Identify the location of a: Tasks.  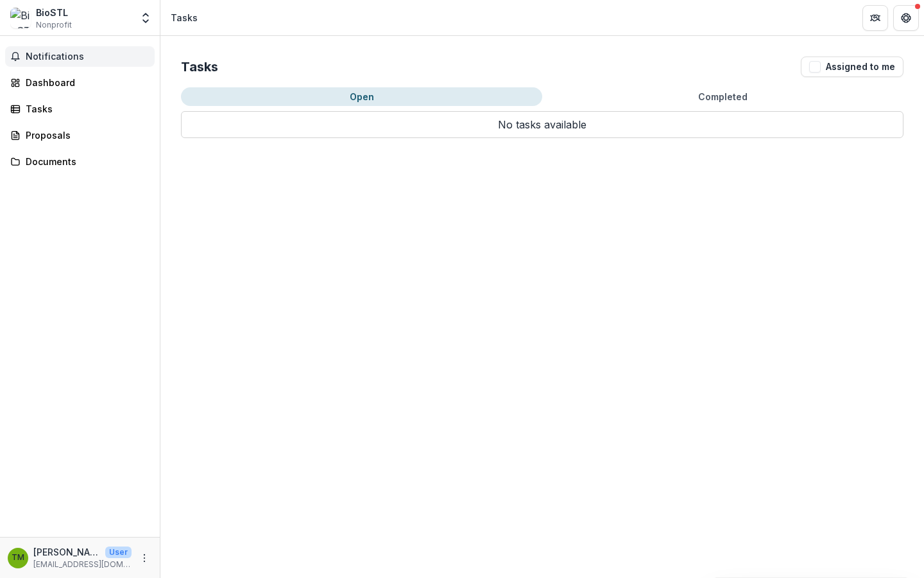
(79, 109).